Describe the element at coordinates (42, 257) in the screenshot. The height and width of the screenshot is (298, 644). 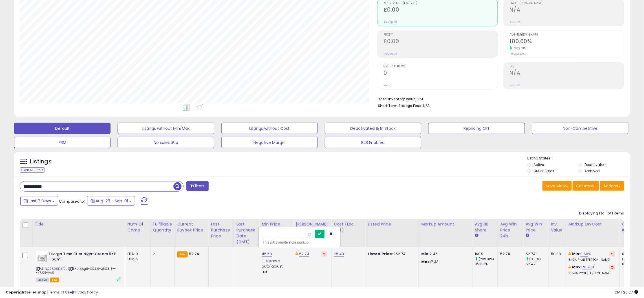
I see `img: 318y6HHy6qL._SL40_.jpg` at that location.